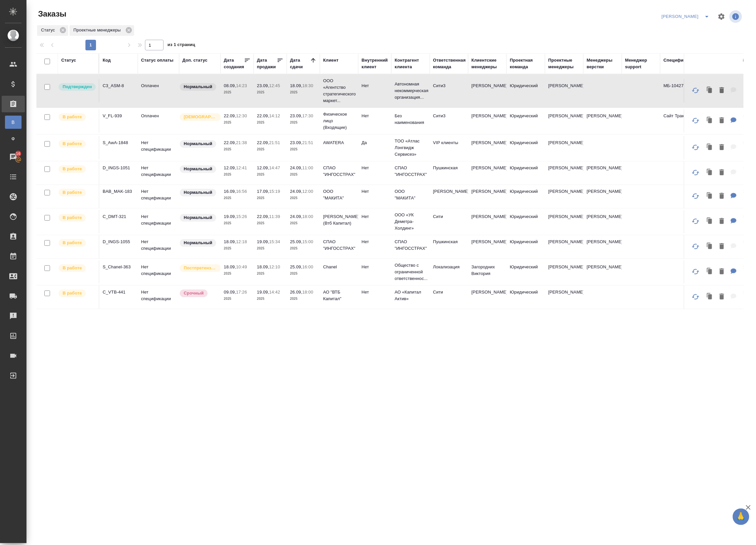  What do you see at coordinates (13, 157) in the screenshot?
I see `a: 16` at bounding box center [13, 157].